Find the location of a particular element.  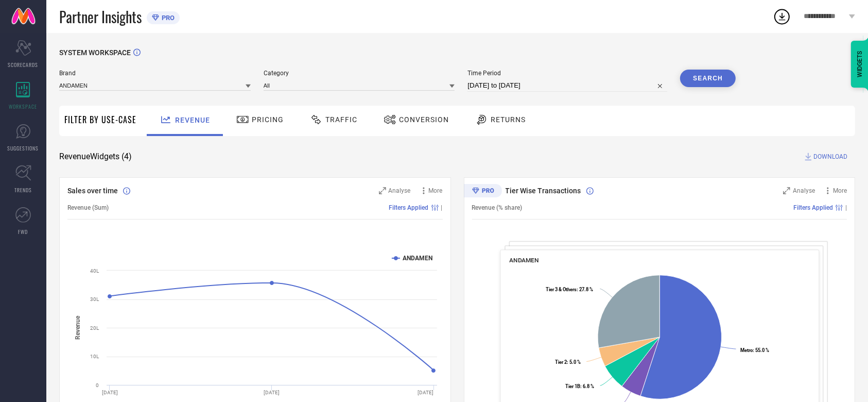

text: : 27.8 % is located at coordinates (569, 289).